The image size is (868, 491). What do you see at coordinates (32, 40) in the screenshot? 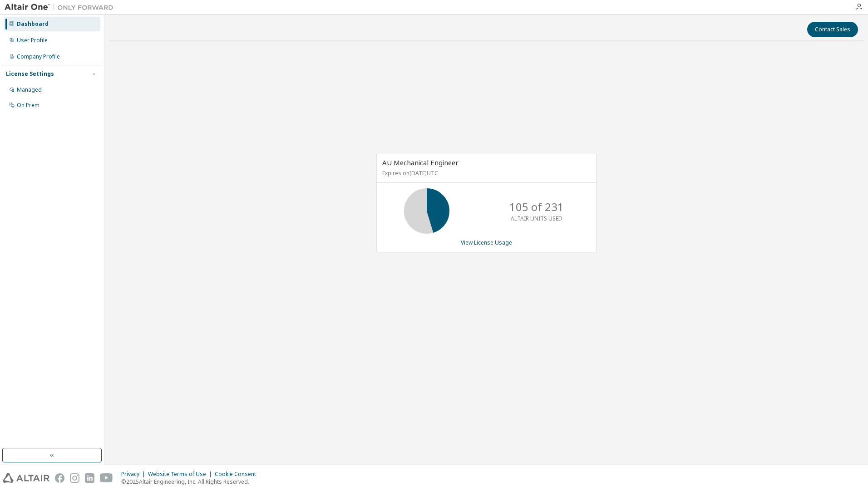
I see `div: User Profile` at bounding box center [32, 40].